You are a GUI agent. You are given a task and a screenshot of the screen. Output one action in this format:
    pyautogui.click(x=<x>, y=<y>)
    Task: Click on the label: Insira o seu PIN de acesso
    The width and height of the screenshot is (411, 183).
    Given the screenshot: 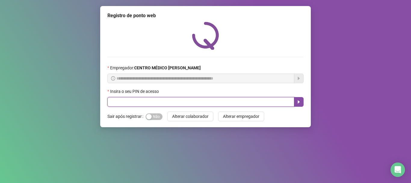 What is the action you would take?
    pyautogui.click(x=135, y=91)
    